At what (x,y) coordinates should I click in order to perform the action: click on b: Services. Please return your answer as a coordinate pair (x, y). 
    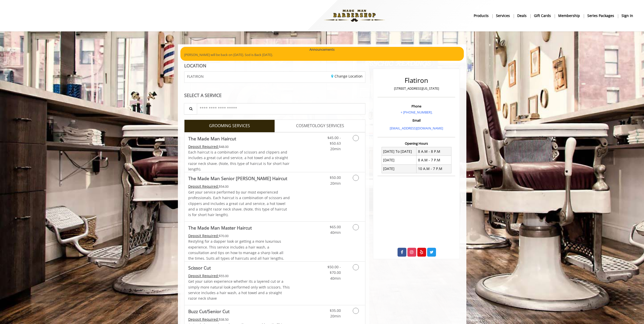
    Looking at the image, I should click on (503, 16).